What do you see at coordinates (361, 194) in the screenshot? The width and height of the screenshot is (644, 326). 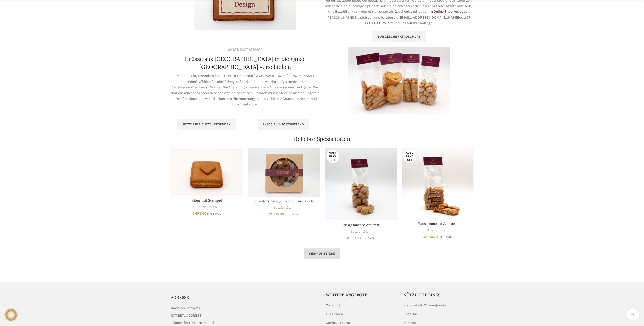 I see `div: 3 / 13` at bounding box center [361, 194].